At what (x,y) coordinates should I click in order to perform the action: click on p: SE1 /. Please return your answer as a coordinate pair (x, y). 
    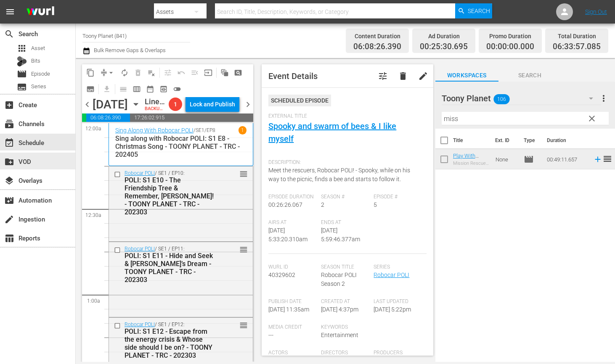
    Looking at the image, I should click on (201, 130).